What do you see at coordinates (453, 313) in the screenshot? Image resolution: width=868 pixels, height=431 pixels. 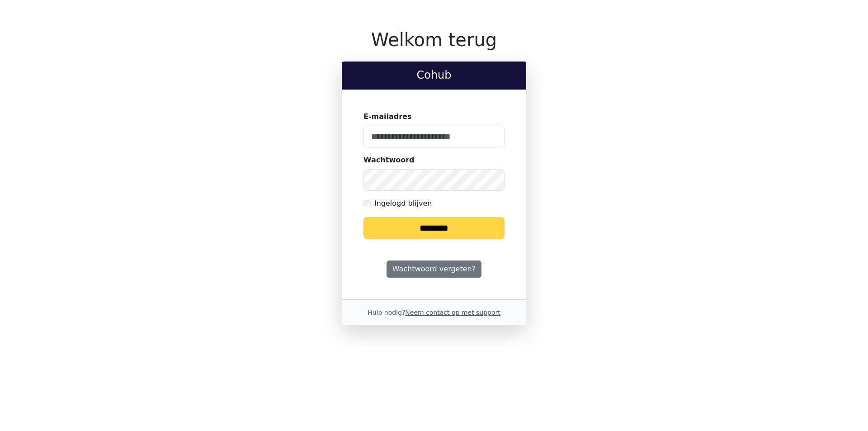 I see `a: Neem contact op met support` at bounding box center [453, 313].